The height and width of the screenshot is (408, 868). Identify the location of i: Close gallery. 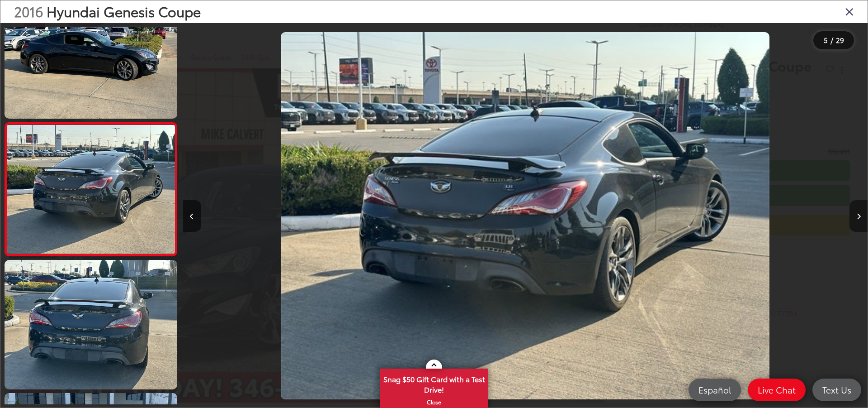
(849, 11).